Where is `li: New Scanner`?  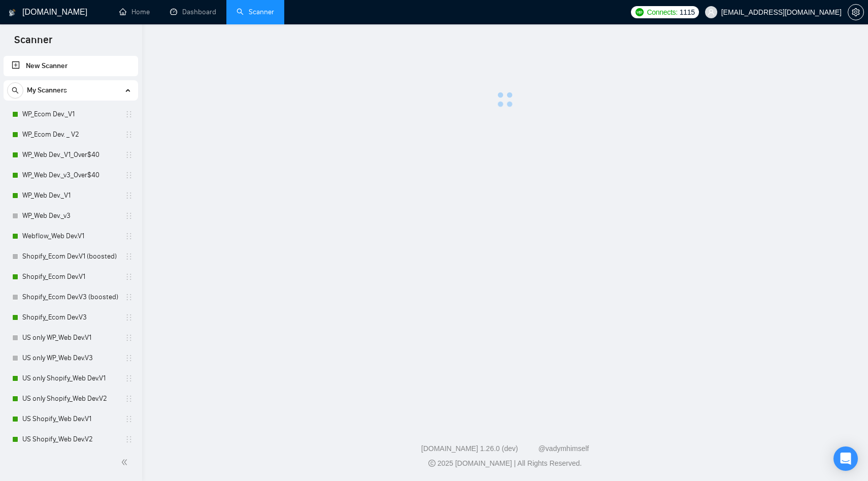 li: New Scanner is located at coordinates (70, 66).